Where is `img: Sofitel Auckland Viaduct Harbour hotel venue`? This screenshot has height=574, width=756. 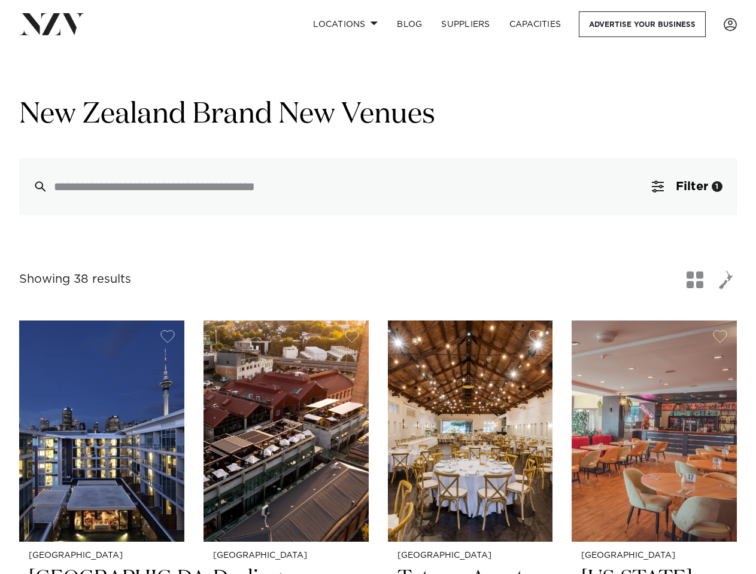 img: Sofitel Auckland Viaduct Harbour hotel venue is located at coordinates (102, 431).